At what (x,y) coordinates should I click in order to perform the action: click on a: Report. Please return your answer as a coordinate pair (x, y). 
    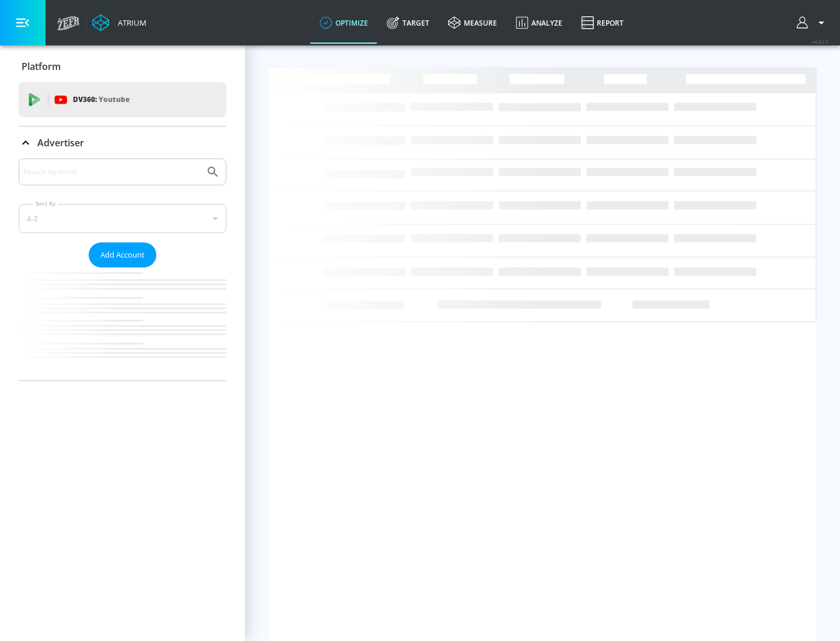
    Looking at the image, I should click on (602, 23).